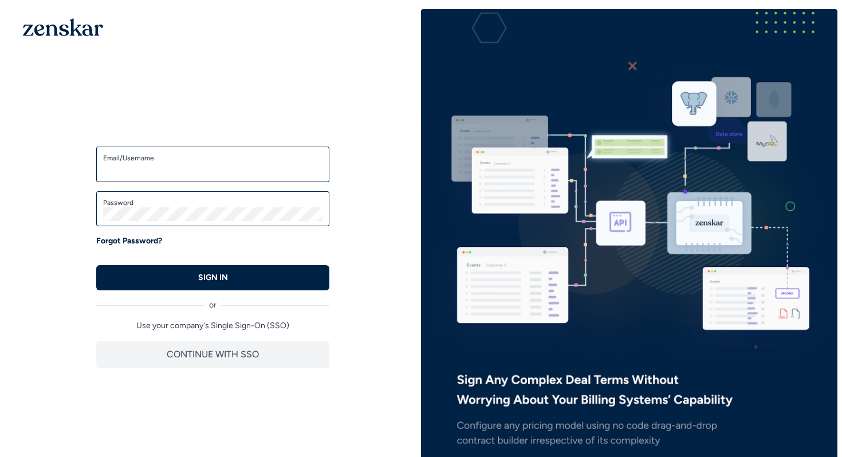 Image resolution: width=842 pixels, height=457 pixels. Describe the element at coordinates (213, 301) in the screenshot. I see `div: or` at that location.